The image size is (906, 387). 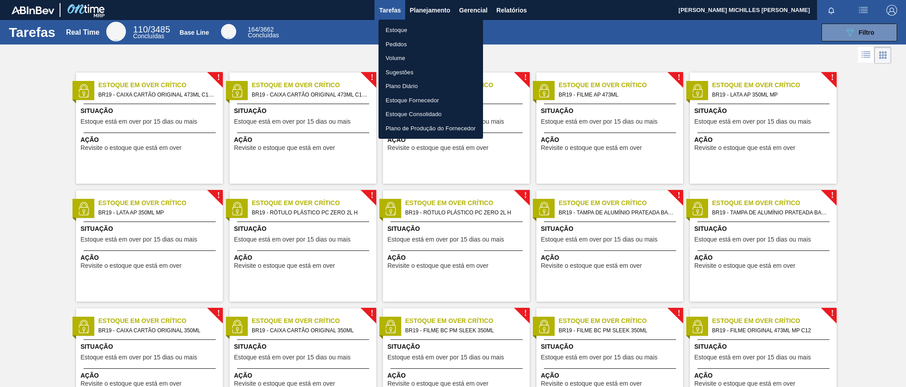 What do you see at coordinates (431, 58) in the screenshot?
I see `a: Volume` at bounding box center [431, 58].